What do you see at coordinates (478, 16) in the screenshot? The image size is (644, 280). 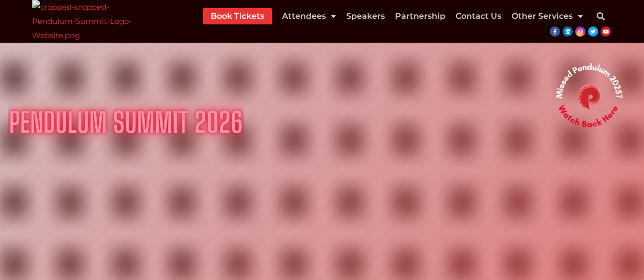 I see `a: Contact Us` at bounding box center [478, 16].